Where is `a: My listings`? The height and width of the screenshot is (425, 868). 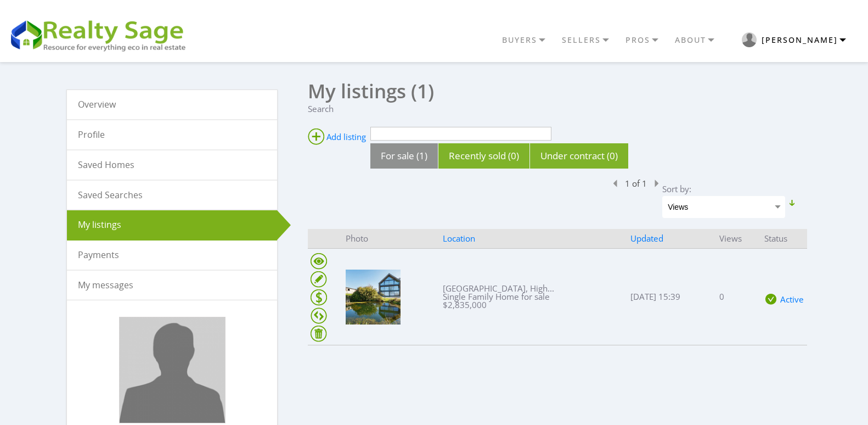
a: My listings is located at coordinates (172, 225).